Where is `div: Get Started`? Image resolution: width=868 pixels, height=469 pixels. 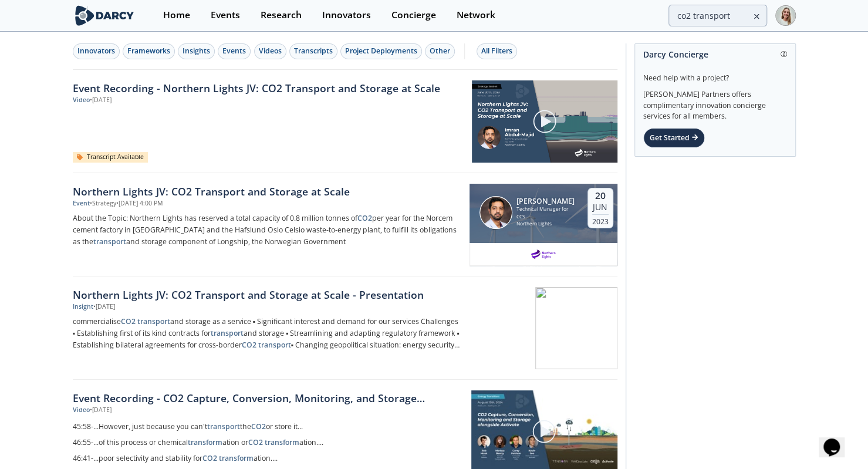 div: Get Started is located at coordinates (674, 138).